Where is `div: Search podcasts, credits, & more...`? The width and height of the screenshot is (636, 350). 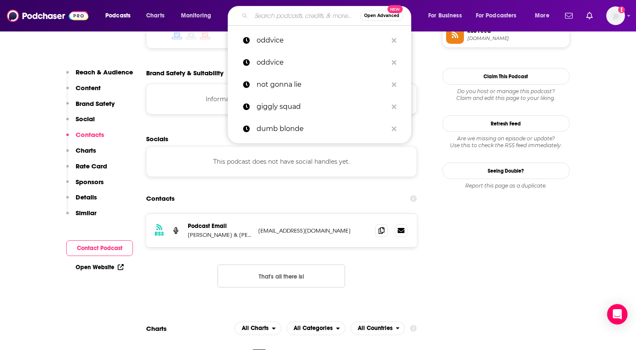 div: Search podcasts, credits, & more... is located at coordinates (328, 16).